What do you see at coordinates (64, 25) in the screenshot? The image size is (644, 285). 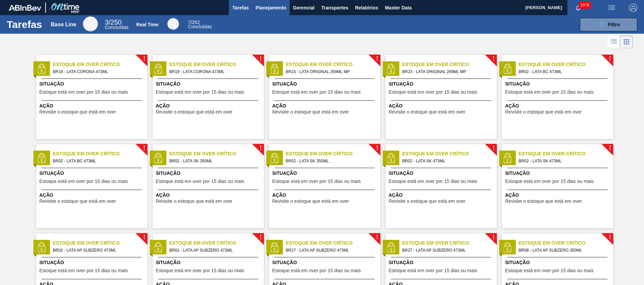 I see `div: Base Line` at bounding box center [64, 25].